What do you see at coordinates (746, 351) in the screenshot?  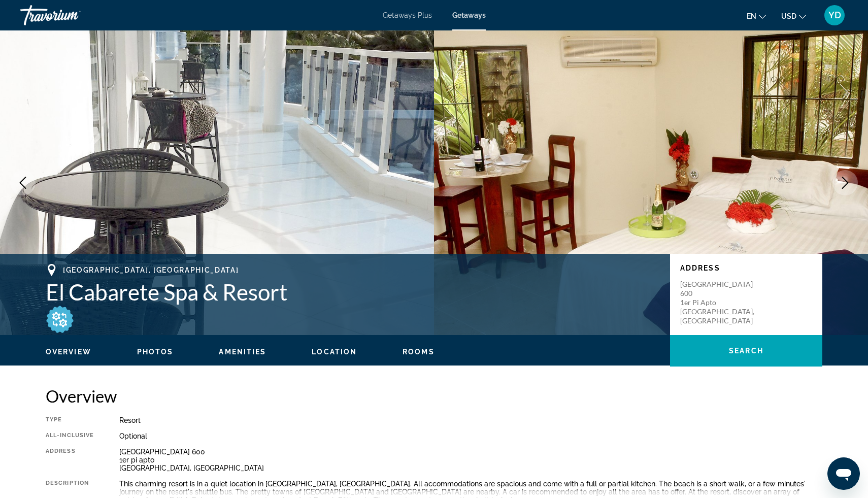 I see `button: Search` at bounding box center [746, 351].